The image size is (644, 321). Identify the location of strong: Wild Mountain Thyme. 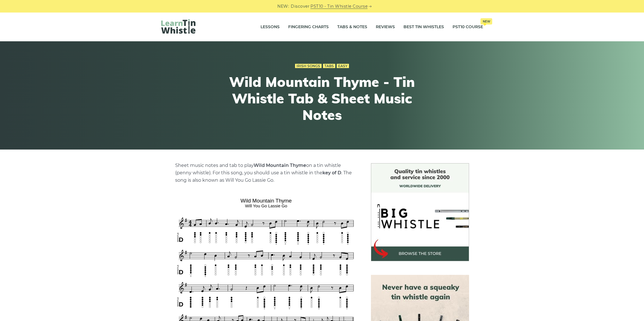
(280, 165).